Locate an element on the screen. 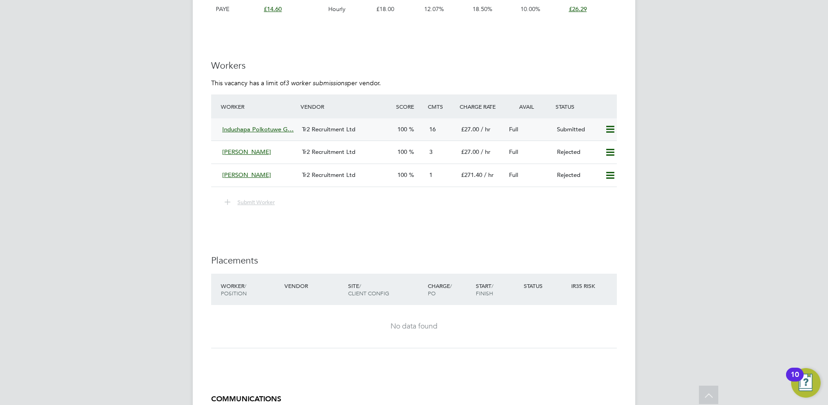 This screenshot has height=405, width=828. span: / Finish is located at coordinates (485, 290).